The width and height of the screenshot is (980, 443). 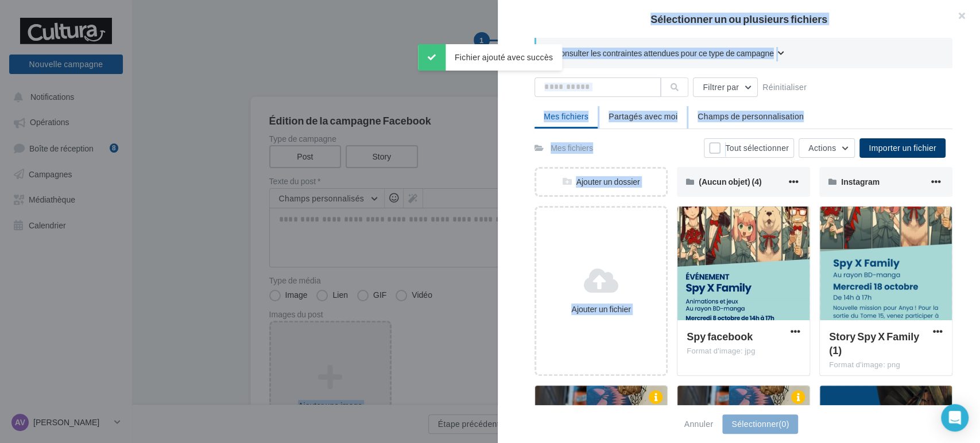 What do you see at coordinates (955, 418) in the screenshot?
I see `div: Open Intercom Messenger` at bounding box center [955, 418].